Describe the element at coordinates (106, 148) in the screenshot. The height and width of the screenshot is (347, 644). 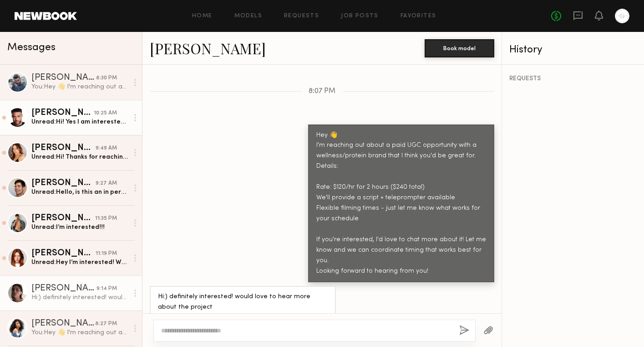
I see `div: 9:49 AM` at that location.